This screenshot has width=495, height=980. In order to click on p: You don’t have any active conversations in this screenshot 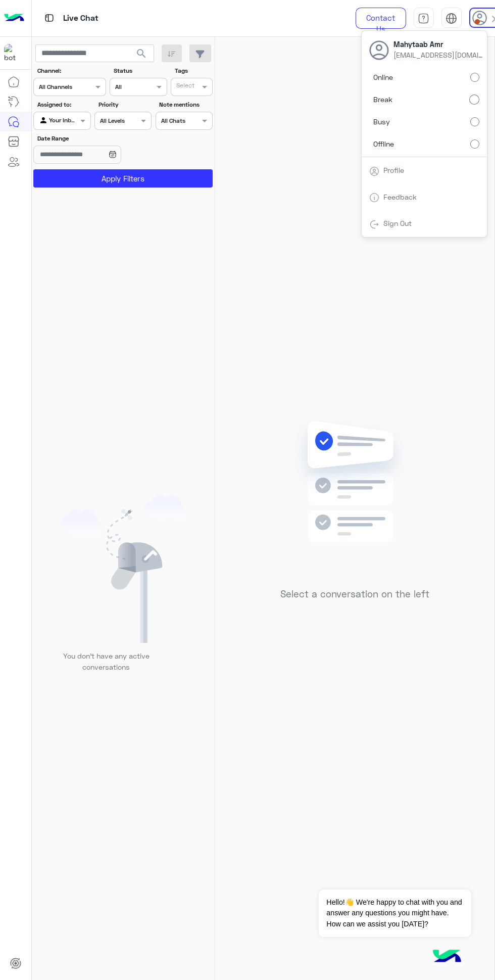, I will do `click(106, 661)`.